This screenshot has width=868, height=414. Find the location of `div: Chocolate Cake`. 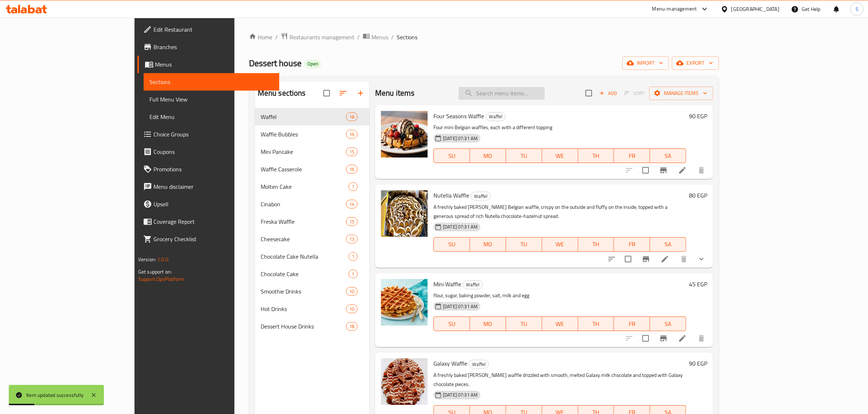

div: Chocolate Cake is located at coordinates (304, 274).